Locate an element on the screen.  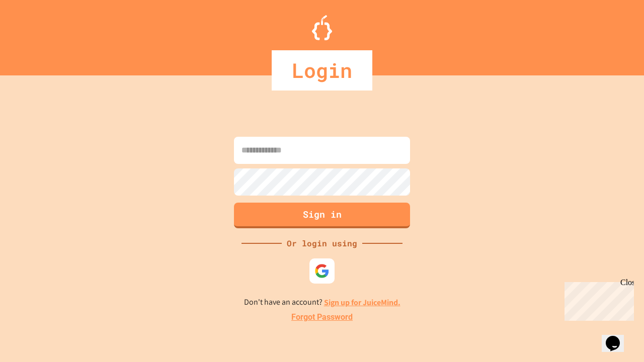
a: Sign up for JuiceMind. is located at coordinates (362, 302).